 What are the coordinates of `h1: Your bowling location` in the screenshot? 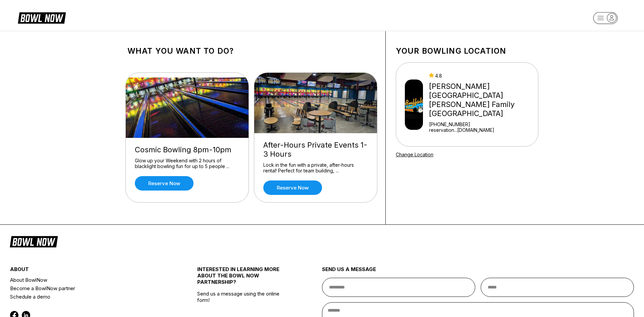 It's located at (467, 51).